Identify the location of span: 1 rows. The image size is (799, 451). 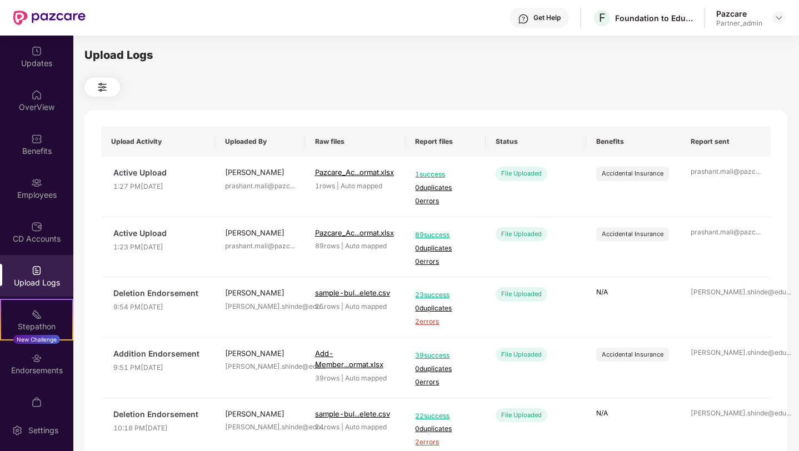
(325, 186).